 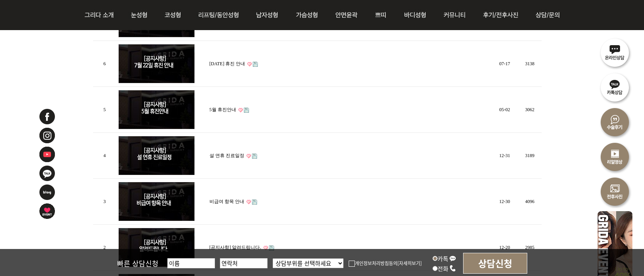 What do you see at coordinates (615, 87) in the screenshot?
I see `img: 카톡상담` at bounding box center [615, 87].